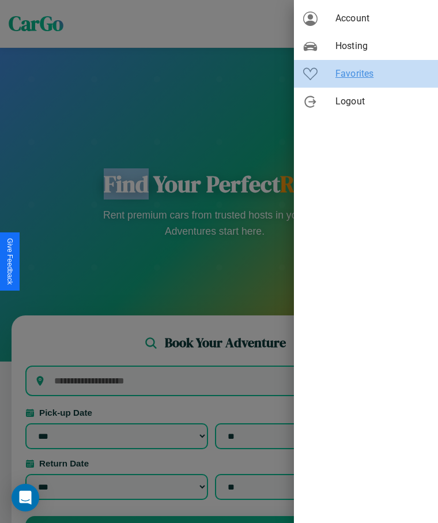  I want to click on div: Give Feedback, so click(10, 261).